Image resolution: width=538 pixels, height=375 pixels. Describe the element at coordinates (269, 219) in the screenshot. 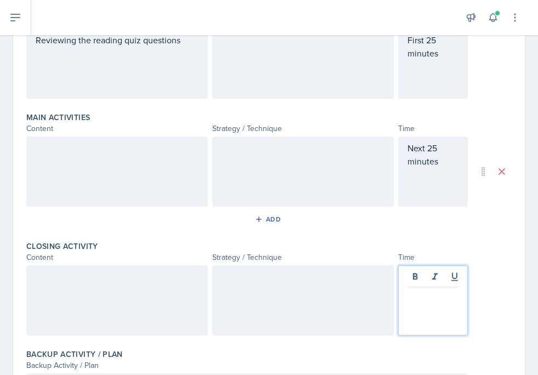

I see `button: Add` at that location.